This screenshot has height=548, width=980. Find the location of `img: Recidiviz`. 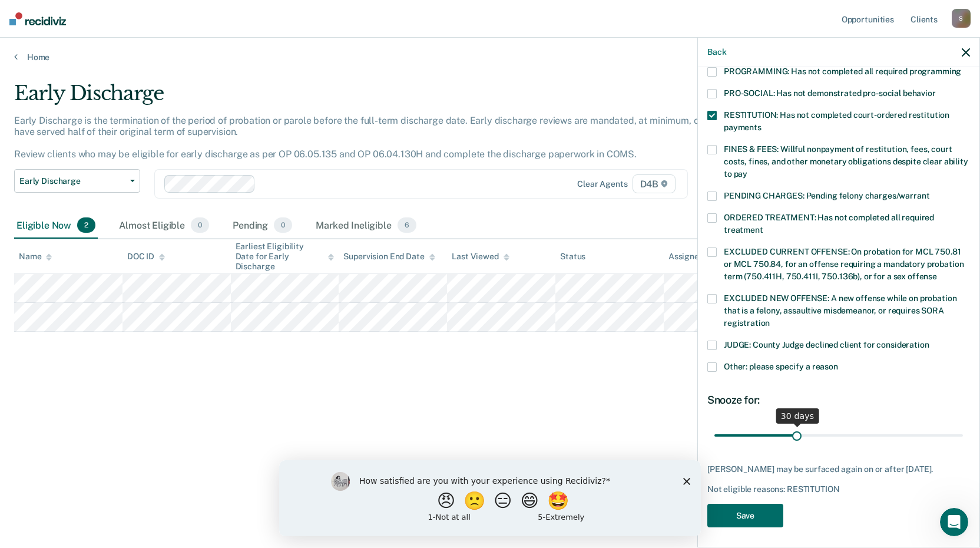

img: Recidiviz is located at coordinates (38, 19).